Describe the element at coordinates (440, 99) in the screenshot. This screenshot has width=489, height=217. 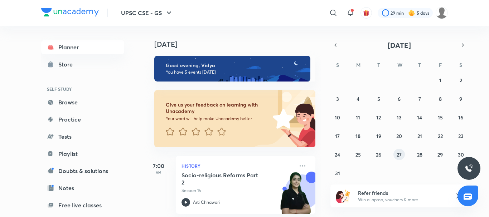
I see `button: August 8, 2025` at that location.